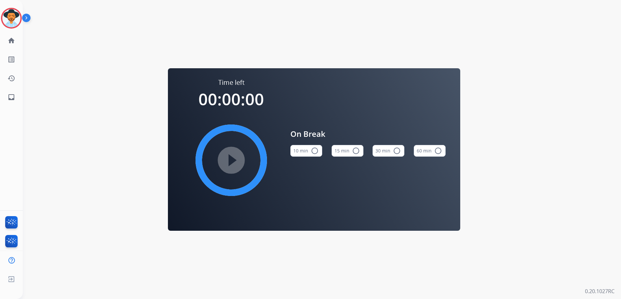 Image resolution: width=621 pixels, height=299 pixels. What do you see at coordinates (388, 151) in the screenshot?
I see `button: 30 min` at bounding box center [388, 151].